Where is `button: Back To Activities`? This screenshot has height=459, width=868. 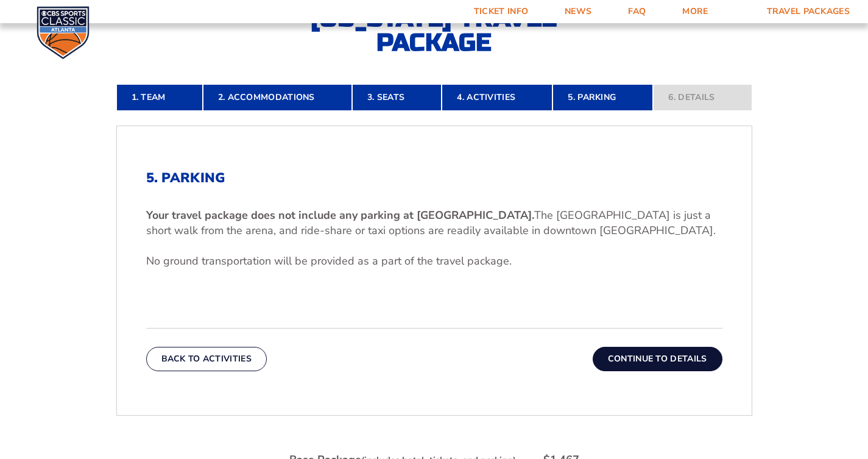 button: Back To Activities is located at coordinates (206, 359).